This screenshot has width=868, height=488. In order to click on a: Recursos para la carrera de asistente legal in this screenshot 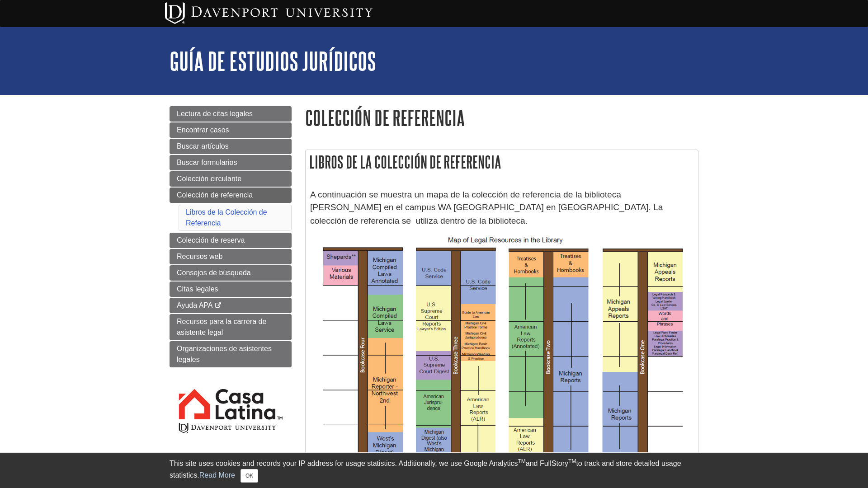, I will do `click(230, 327)`.